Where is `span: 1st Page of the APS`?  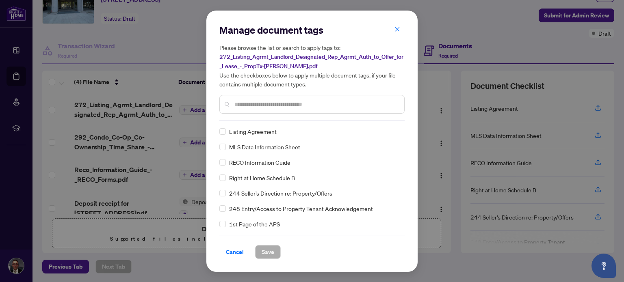
span: 1st Page of the APS is located at coordinates (254, 224).